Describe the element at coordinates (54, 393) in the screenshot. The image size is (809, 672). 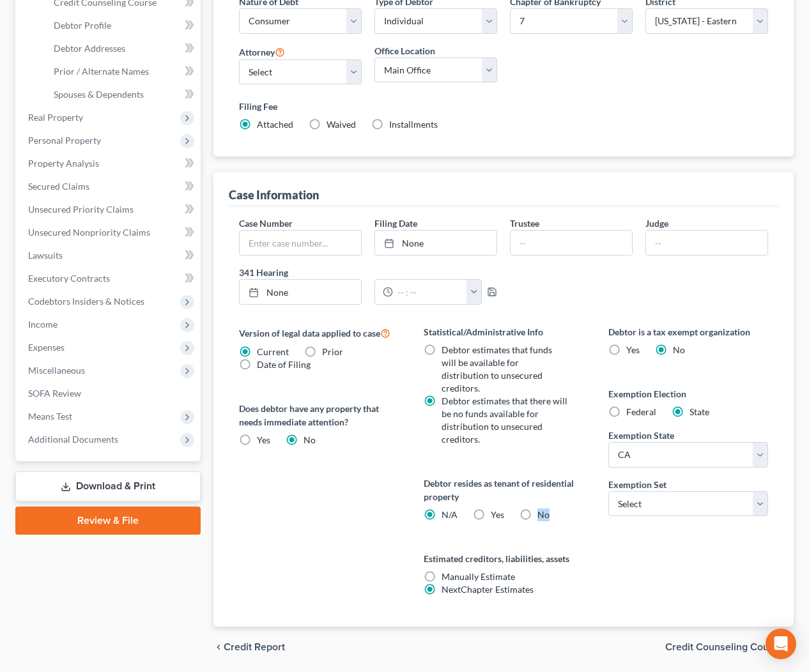
I see `span: SOFA Review` at that location.